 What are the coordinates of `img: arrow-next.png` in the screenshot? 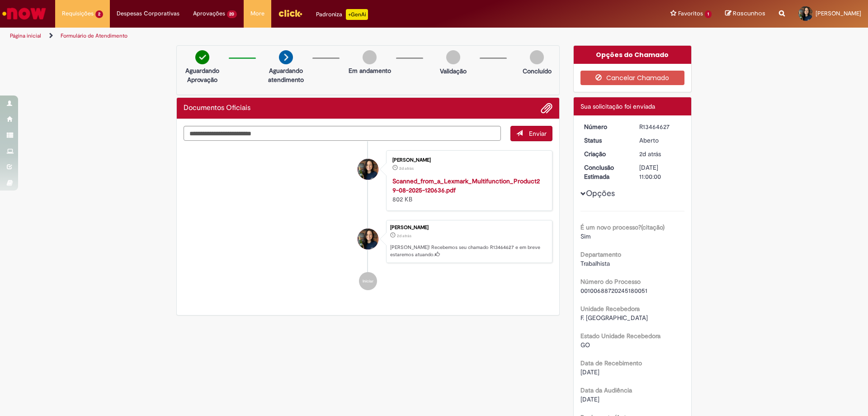 It's located at (286, 57).